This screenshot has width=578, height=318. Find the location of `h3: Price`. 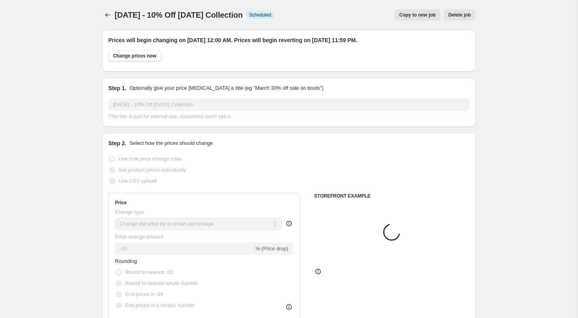

h3: Price is located at coordinates (121, 203).